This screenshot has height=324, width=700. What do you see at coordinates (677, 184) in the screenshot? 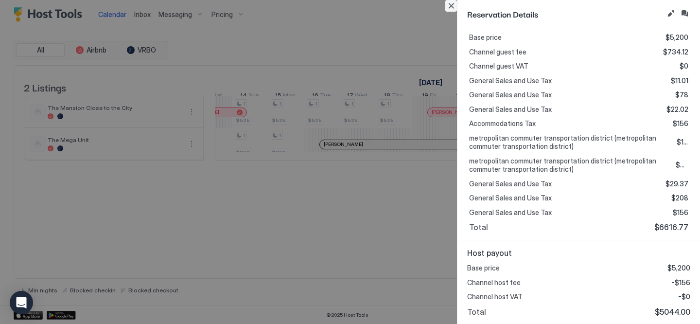
I see `span: $29.37` at bounding box center [677, 184].